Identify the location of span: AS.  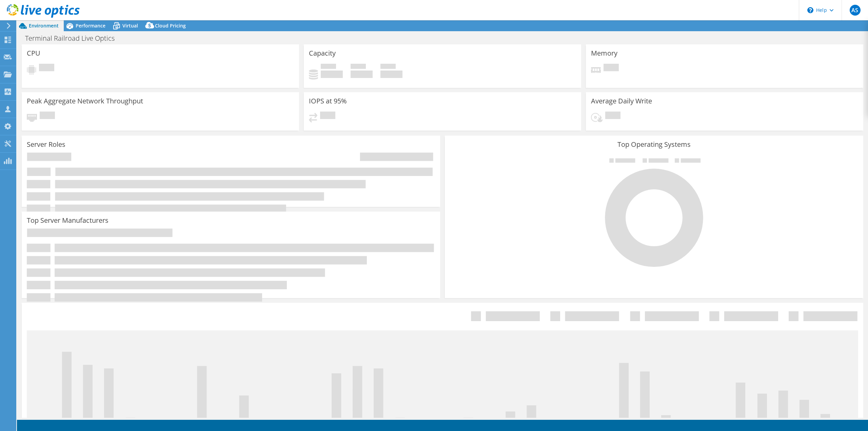
(855, 10).